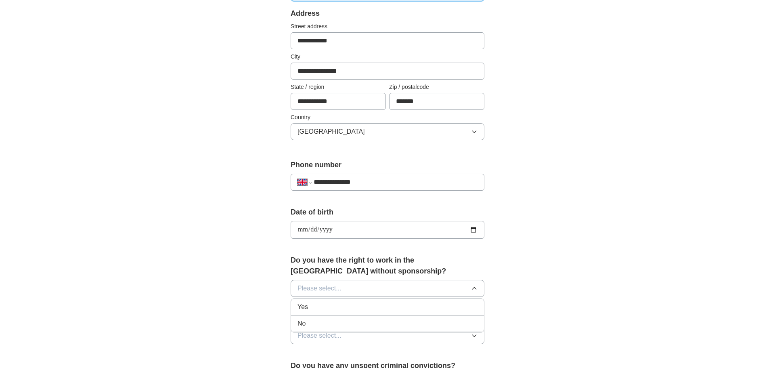 The height and width of the screenshot is (368, 775). Describe the element at coordinates (388, 165) in the screenshot. I see `label: Phone number` at that location.